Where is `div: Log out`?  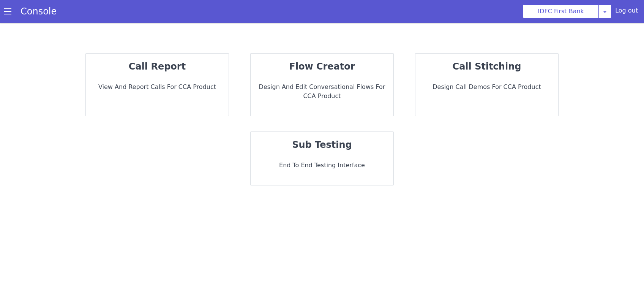 div: Log out is located at coordinates (630, 21).